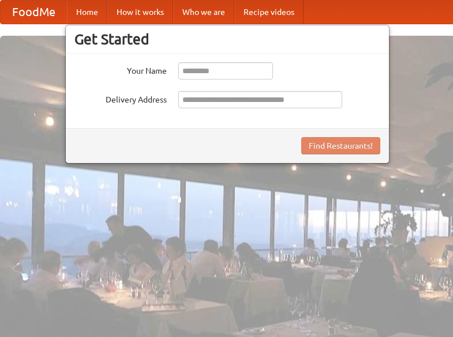 Image resolution: width=453 pixels, height=337 pixels. I want to click on a: FoodMe, so click(33, 12).